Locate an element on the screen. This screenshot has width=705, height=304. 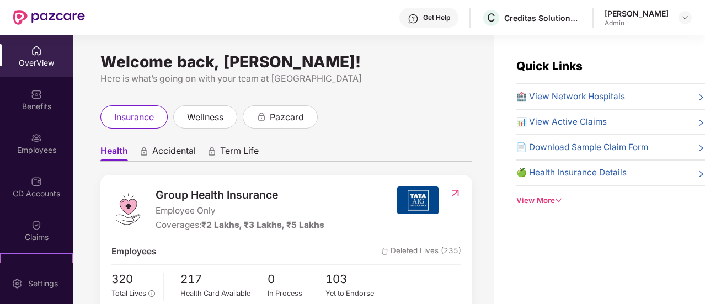
img: svg+xml;base64,PHN2ZyBpZD0iU2V0dGluZy0yMHgyMCIgeG1sbnM9Imh0dHA6Ly93d3cudzMub3JnLzIwMDAvc3ZnIiB3aW... is located at coordinates (17, 284).